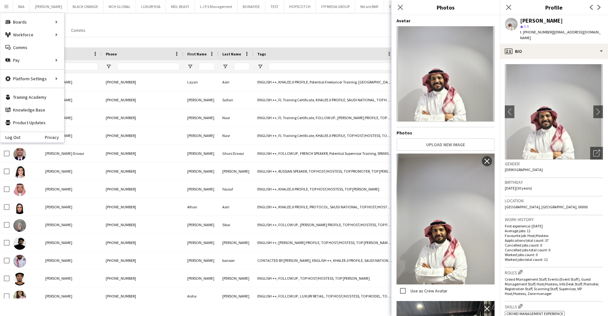 This screenshot has width=608, height=316. What do you see at coordinates (236, 153) in the screenshot?
I see `div: Ghurs Draoui` at bounding box center [236, 153].